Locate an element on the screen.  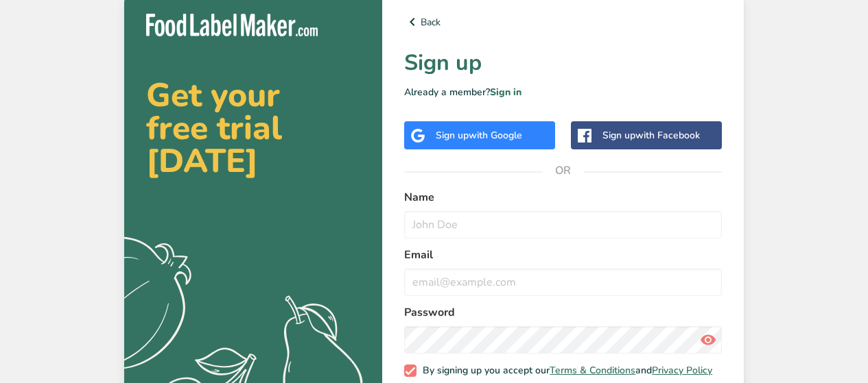
h1: Sign up is located at coordinates (563, 63).